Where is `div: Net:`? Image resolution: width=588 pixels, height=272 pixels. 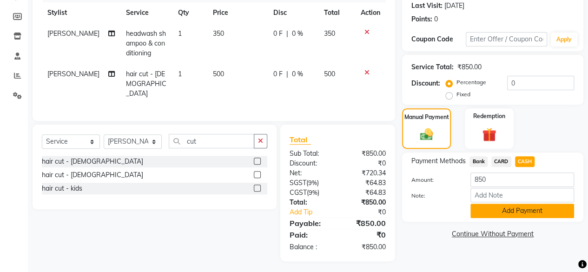
div: Net: is located at coordinates (310, 173).